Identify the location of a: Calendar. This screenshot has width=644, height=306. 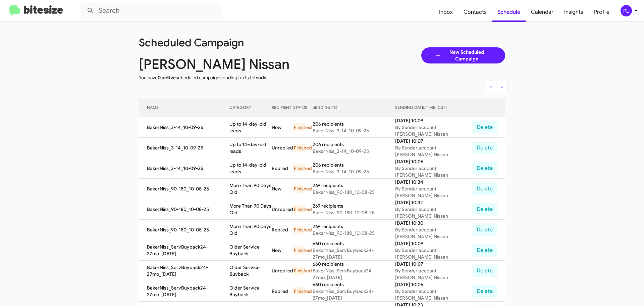
(542, 12).